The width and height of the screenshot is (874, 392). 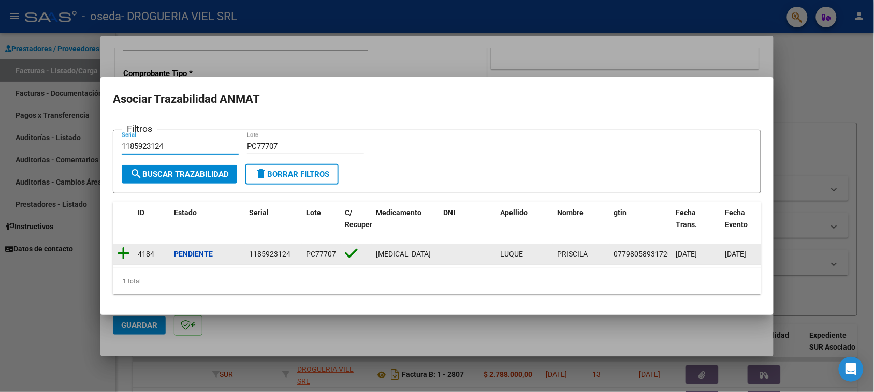 What do you see at coordinates (581, 225) in the screenshot?
I see `datatable-header-cell: Nombre` at bounding box center [581, 225].